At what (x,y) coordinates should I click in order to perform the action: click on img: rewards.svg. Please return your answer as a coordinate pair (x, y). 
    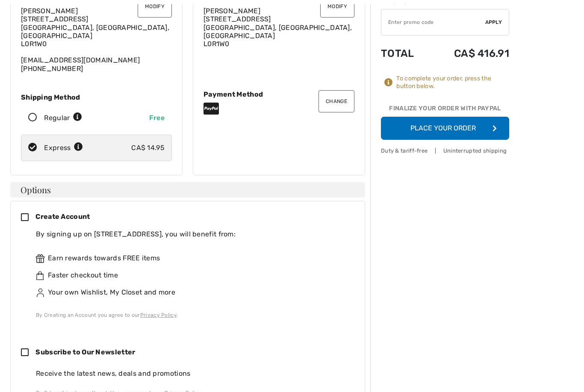
    Looking at the image, I should click on (40, 258).